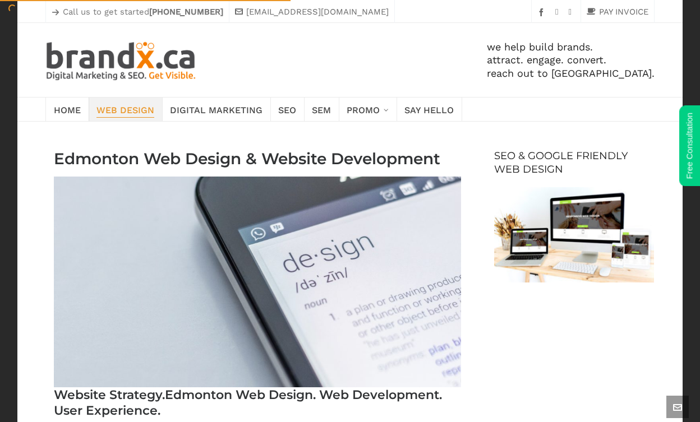 Image resolution: width=700 pixels, height=422 pixels. What do you see at coordinates (574, 235) in the screenshot?
I see `img: Web Design Edmonton` at bounding box center [574, 235].